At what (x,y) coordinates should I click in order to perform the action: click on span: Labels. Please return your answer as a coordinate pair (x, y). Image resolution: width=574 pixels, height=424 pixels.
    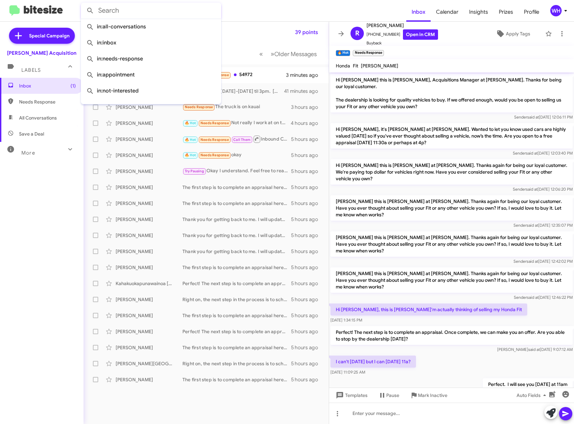
    Looking at the image, I should click on (31, 70).